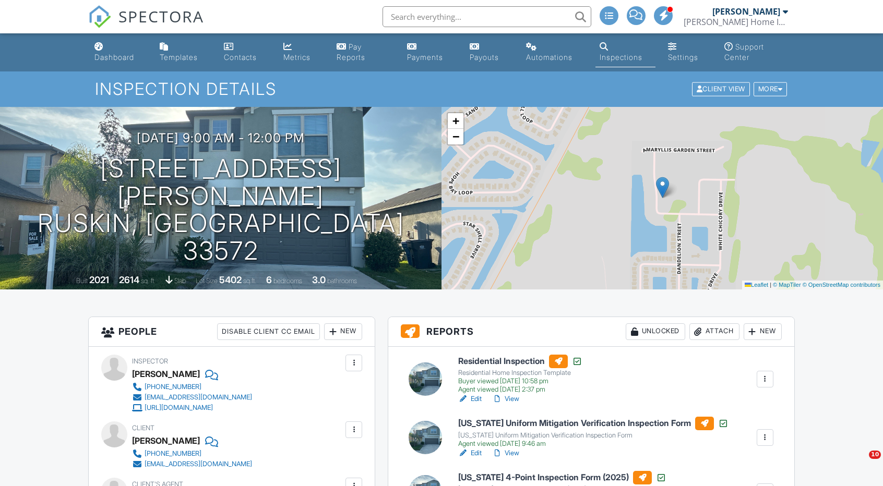  Describe the element at coordinates (756, 285) in the screenshot. I see `a: Leaflet` at that location.